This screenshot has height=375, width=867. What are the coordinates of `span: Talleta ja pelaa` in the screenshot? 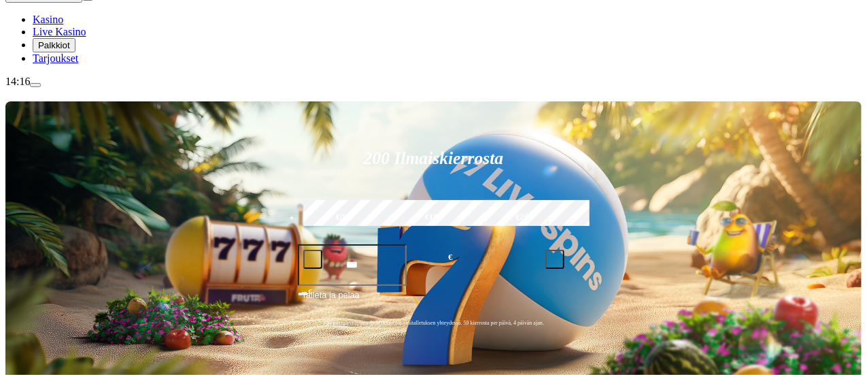 It's located at (330, 300).